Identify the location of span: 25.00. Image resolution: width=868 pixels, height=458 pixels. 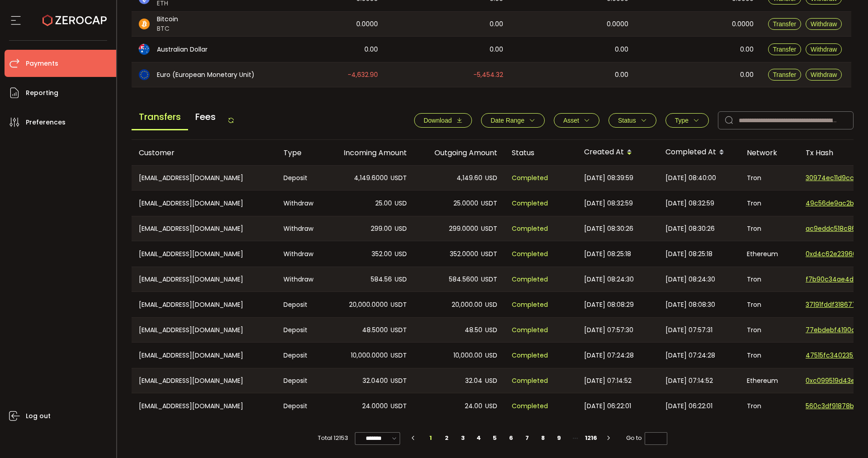
(383, 203).